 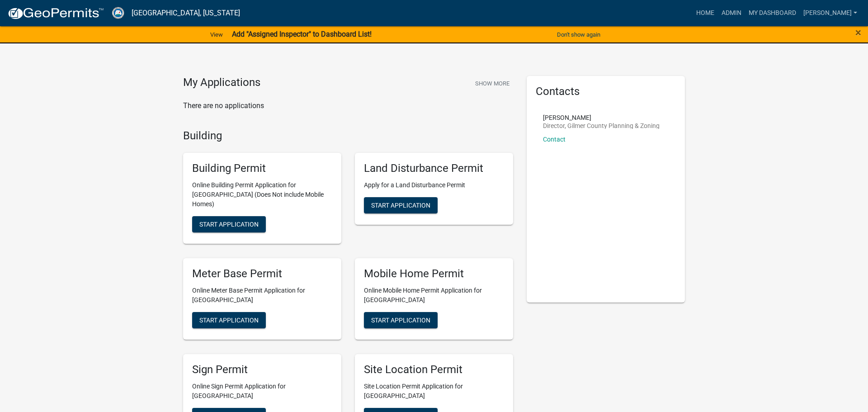 I want to click on button: Close, so click(x=858, y=32).